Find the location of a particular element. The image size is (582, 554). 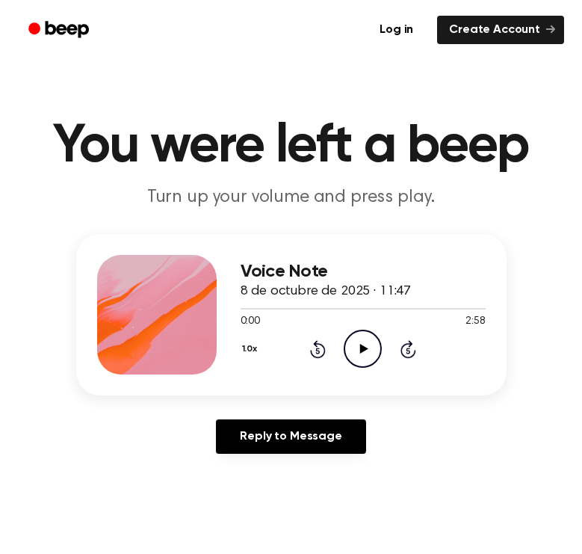

span: 8 de octubre de 2025 · 11:47 is located at coordinates (326, 291).